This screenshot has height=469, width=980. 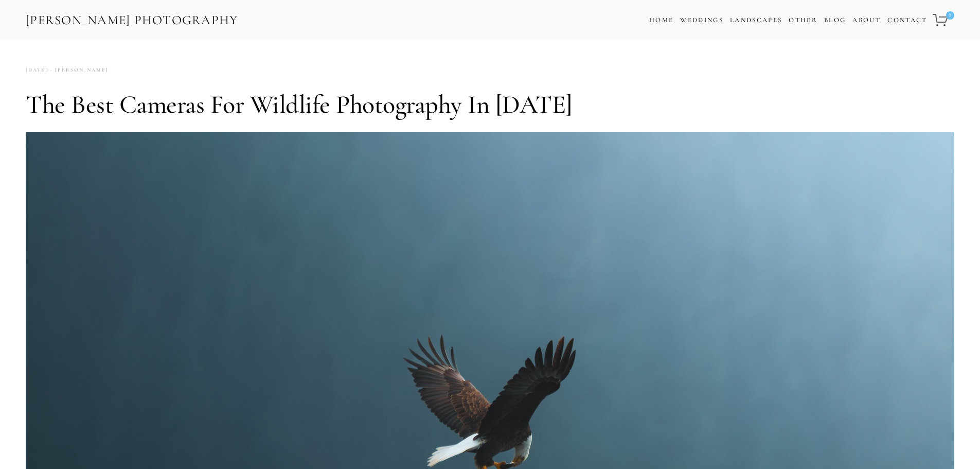 What do you see at coordinates (835, 20) in the screenshot?
I see `a: Blog` at bounding box center [835, 20].